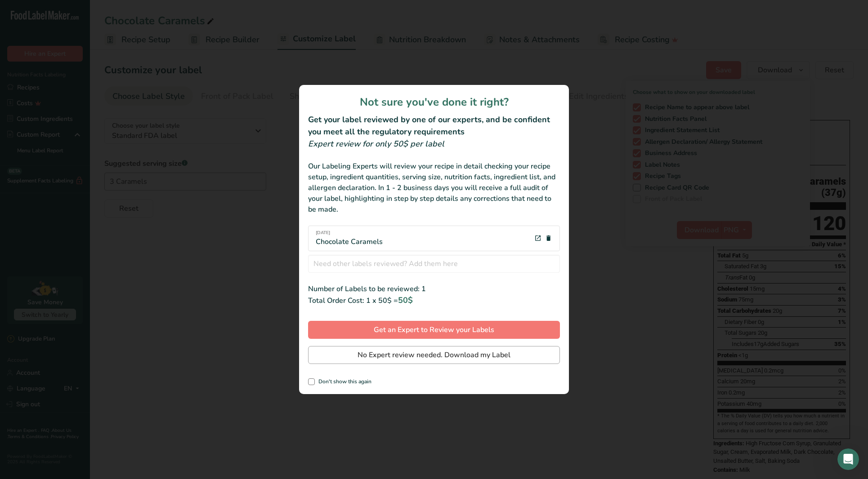 Image resolution: width=868 pixels, height=479 pixels. I want to click on p: Active 20h ago, so click(65, 16).